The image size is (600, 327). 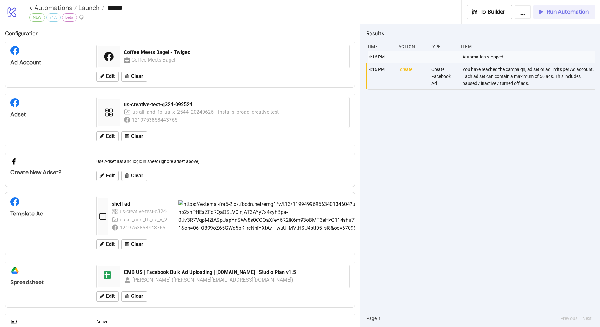 What do you see at coordinates (48, 282) in the screenshot?
I see `div: Spreadsheet` at bounding box center [48, 282].